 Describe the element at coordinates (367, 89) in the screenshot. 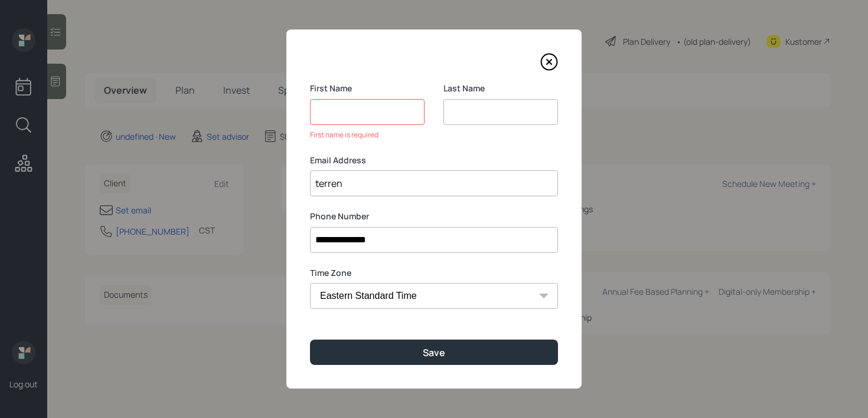

I see `label: First Name` at that location.